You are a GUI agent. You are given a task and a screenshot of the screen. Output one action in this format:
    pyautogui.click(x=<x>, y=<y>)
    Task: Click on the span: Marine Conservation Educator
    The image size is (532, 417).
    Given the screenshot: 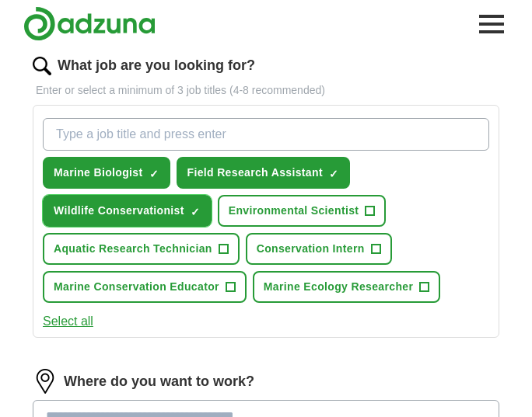 What is the action you would take?
    pyautogui.click(x=136, y=286)
    